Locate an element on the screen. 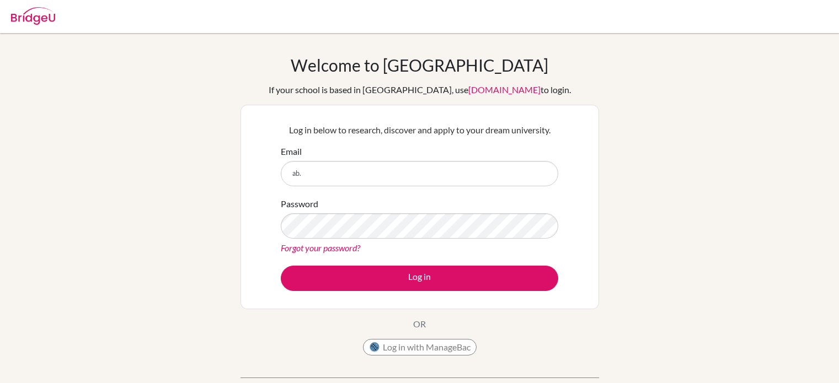  label: Password is located at coordinates (300, 204).